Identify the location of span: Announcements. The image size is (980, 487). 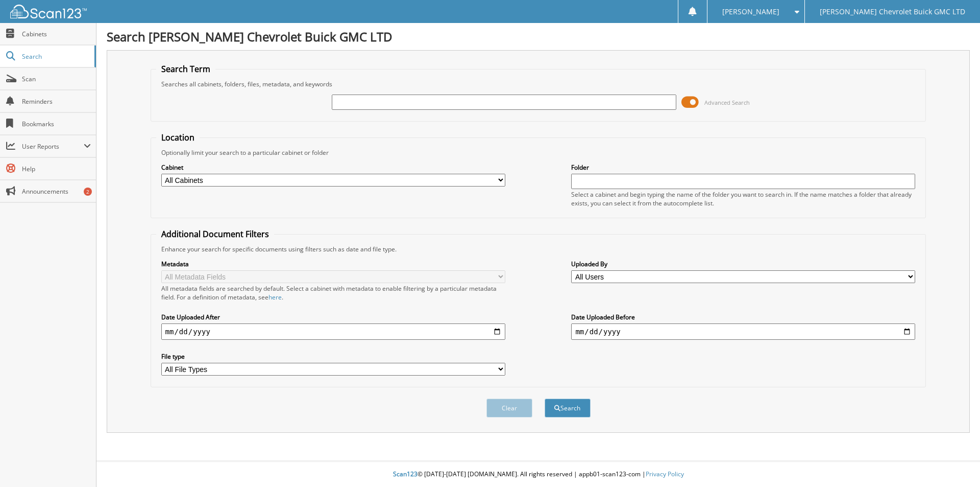
(56, 191).